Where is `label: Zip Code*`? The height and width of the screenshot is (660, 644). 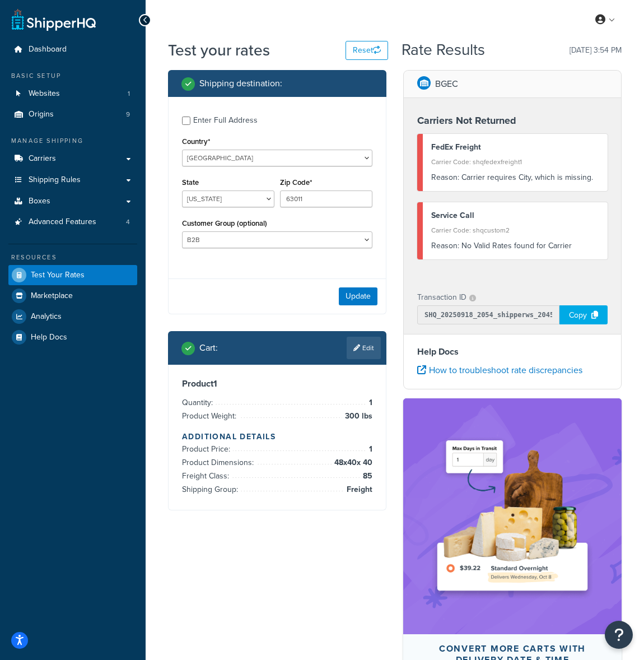
label: Zip Code* is located at coordinates (296, 182).